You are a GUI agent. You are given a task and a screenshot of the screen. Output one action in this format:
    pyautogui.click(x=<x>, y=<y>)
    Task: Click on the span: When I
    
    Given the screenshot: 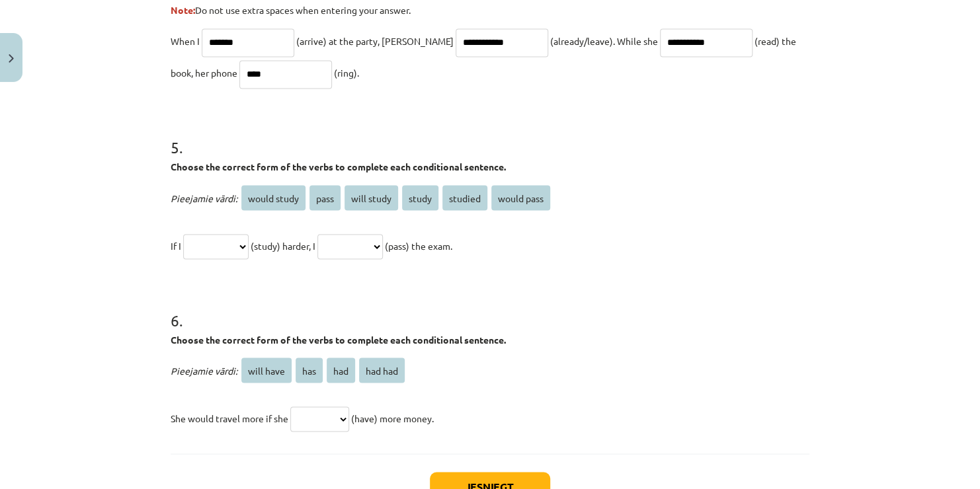 What is the action you would take?
    pyautogui.click(x=185, y=41)
    